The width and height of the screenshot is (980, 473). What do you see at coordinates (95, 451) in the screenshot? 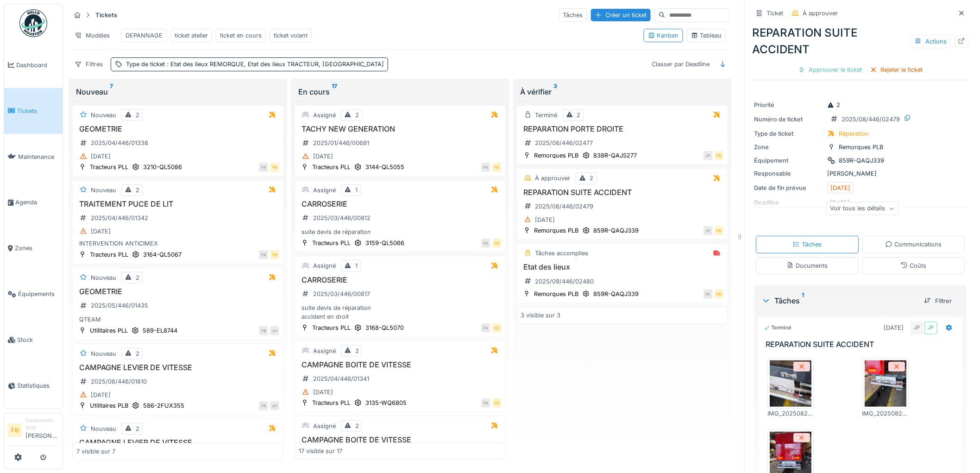
I see `div: 7 visible sur 7` at bounding box center [95, 451].